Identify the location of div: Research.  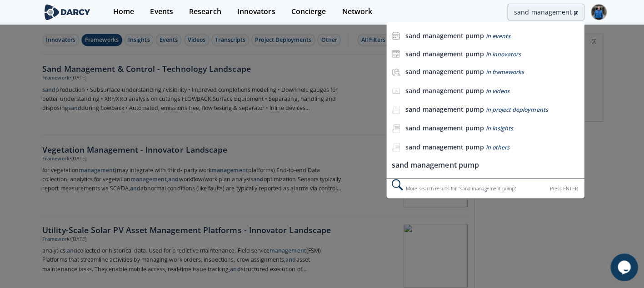
(204, 12).